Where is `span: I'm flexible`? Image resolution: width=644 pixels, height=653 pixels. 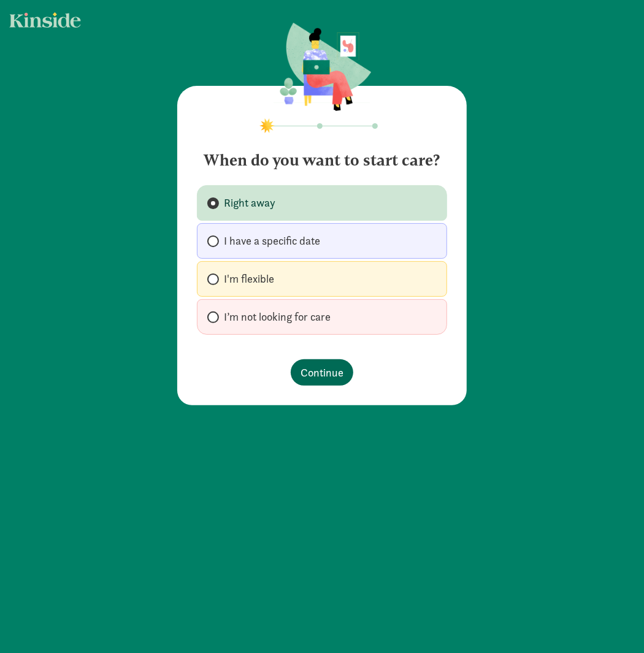 span: I'm flexible is located at coordinates (249, 279).